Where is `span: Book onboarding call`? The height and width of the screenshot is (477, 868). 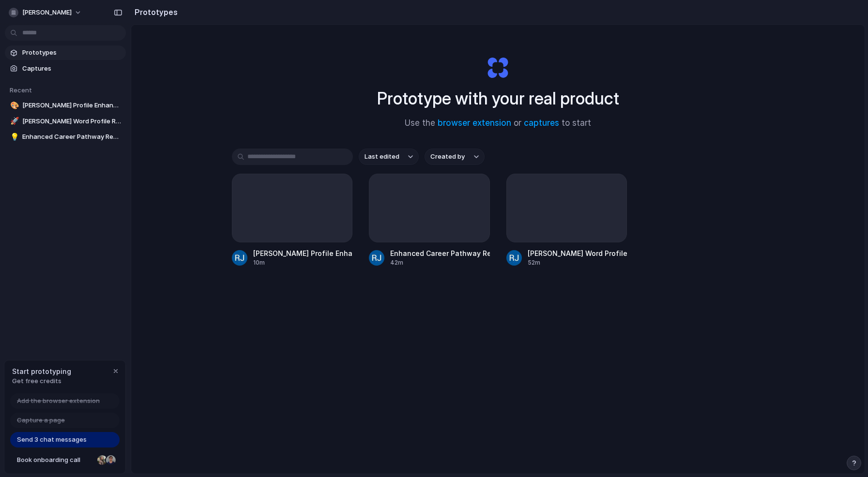 span: Book onboarding call is located at coordinates (55, 460).